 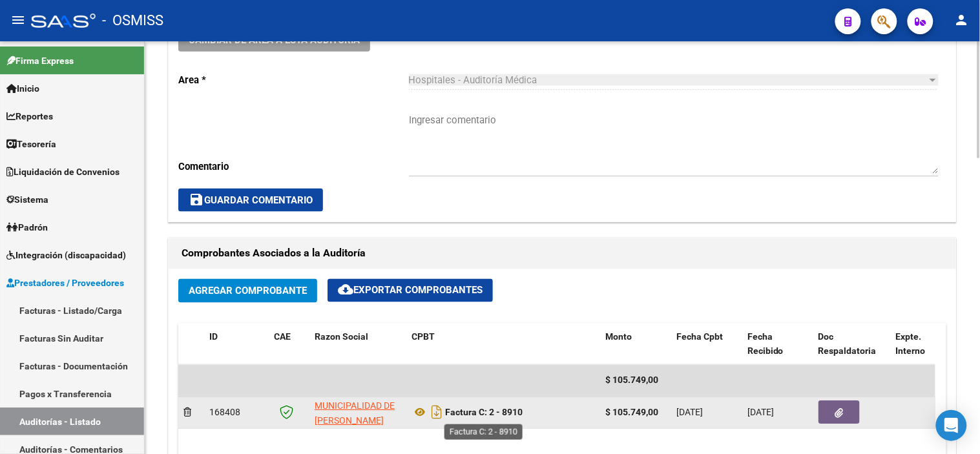 I want to click on button: Agregar Comprobante, so click(x=248, y=291).